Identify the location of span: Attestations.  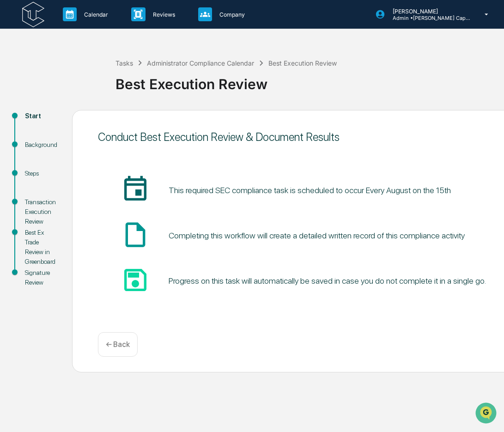
(95, 121).